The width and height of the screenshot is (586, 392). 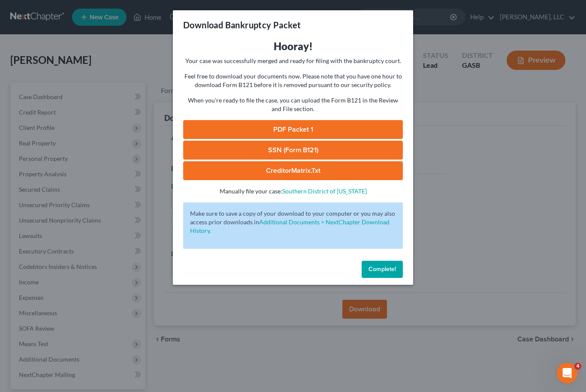 What do you see at coordinates (382, 269) in the screenshot?
I see `span: Complete!` at bounding box center [382, 269].